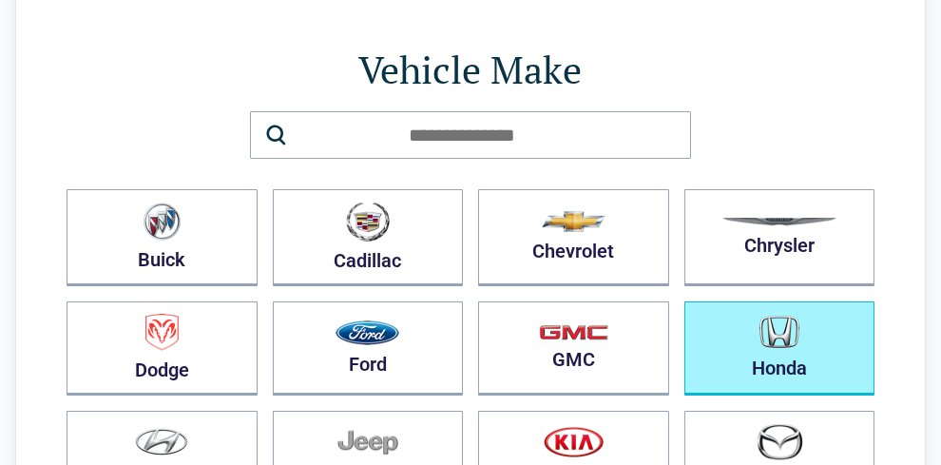 This screenshot has height=465, width=941. Describe the element at coordinates (162, 238) in the screenshot. I see `button: Buick` at that location.